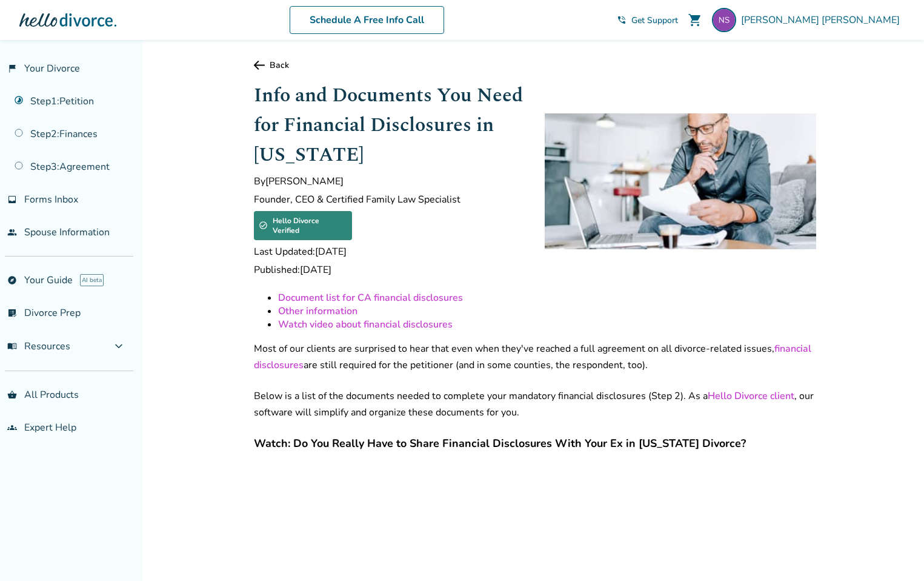 Image resolution: width=924 pixels, height=581 pixels. I want to click on a: Document list for CA financial disclosures, so click(370, 298).